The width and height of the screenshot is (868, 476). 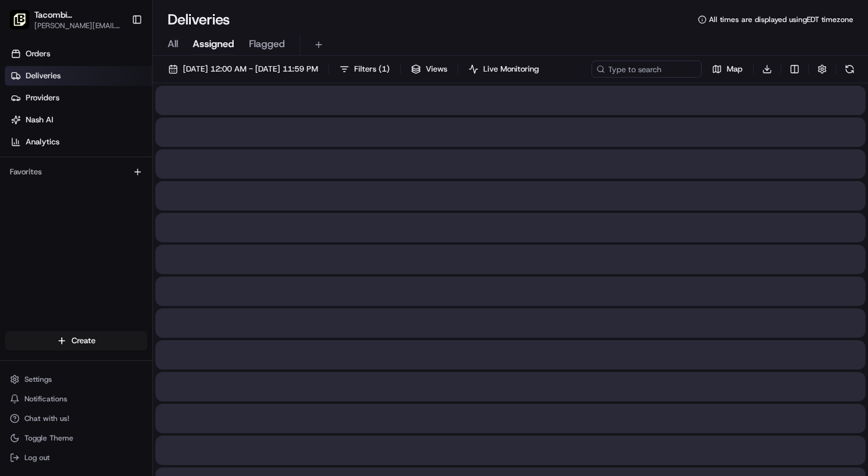 What do you see at coordinates (43, 142) in the screenshot?
I see `span: Analytics` at bounding box center [43, 142].